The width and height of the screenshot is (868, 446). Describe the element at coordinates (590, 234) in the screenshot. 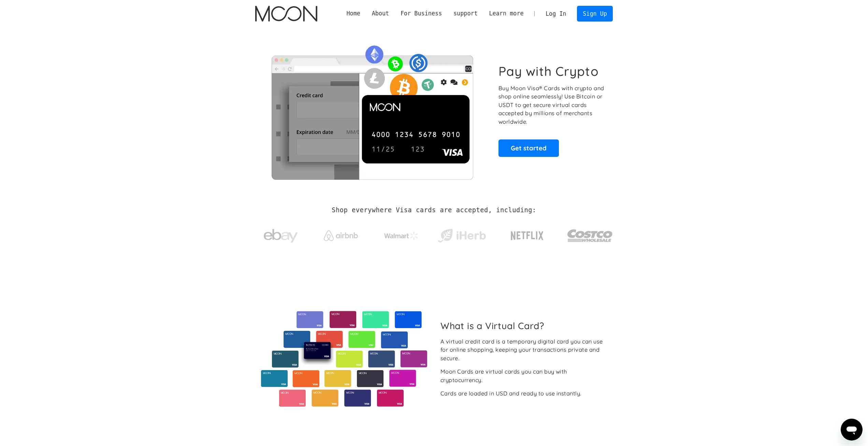

I see `a: Costco` at that location.